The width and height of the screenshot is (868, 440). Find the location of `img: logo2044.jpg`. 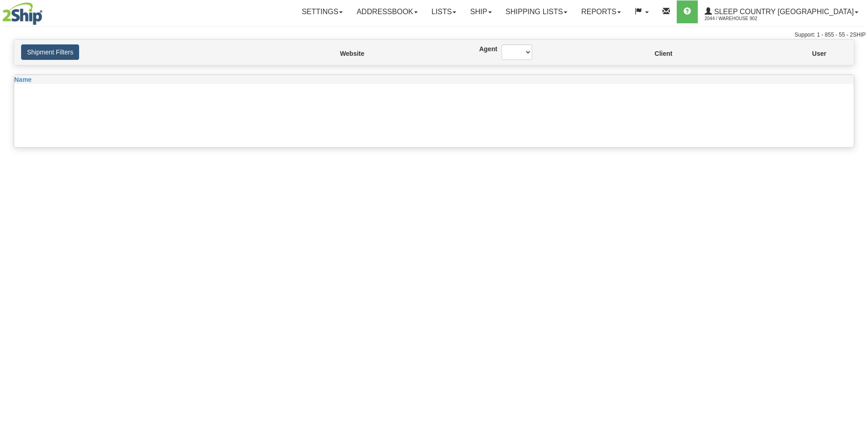

img: logo2044.jpg is located at coordinates (23, 14).